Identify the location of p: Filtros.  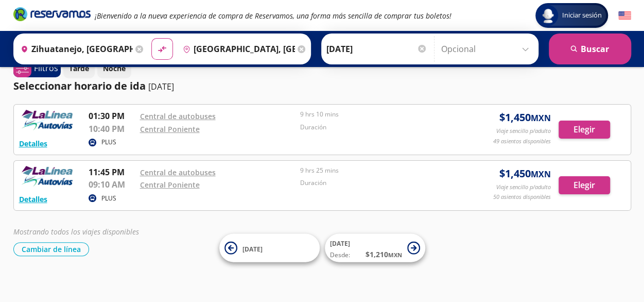
(46, 68).